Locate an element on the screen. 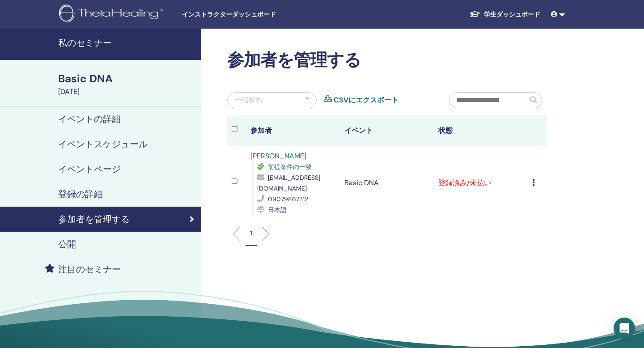 Image resolution: width=644 pixels, height=348 pixels. span: 09079867312 is located at coordinates (288, 199).